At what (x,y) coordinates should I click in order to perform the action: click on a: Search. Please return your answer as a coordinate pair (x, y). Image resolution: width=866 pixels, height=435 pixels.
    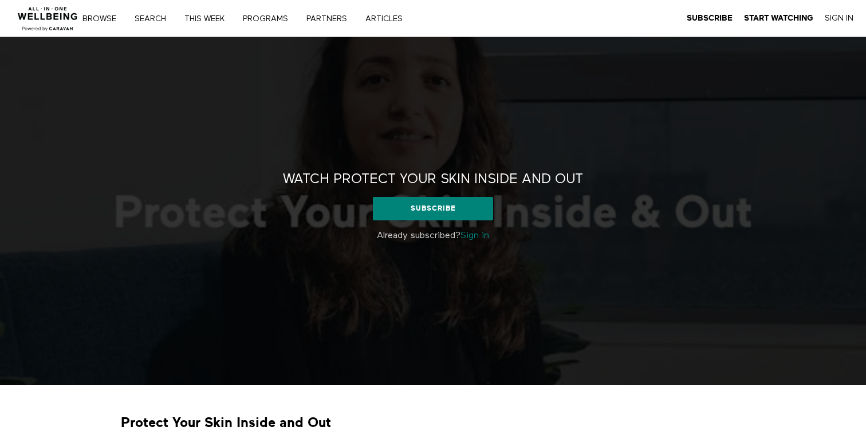
    Looking at the image, I should click on (154, 19).